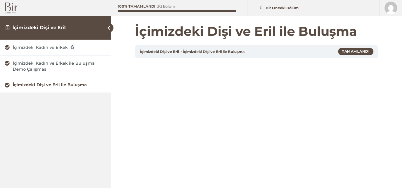 This screenshot has width=402, height=188. I want to click on div: İçimizdeki Kadın ve Erkek ile Buluşma Demo Çalışması, so click(59, 66).